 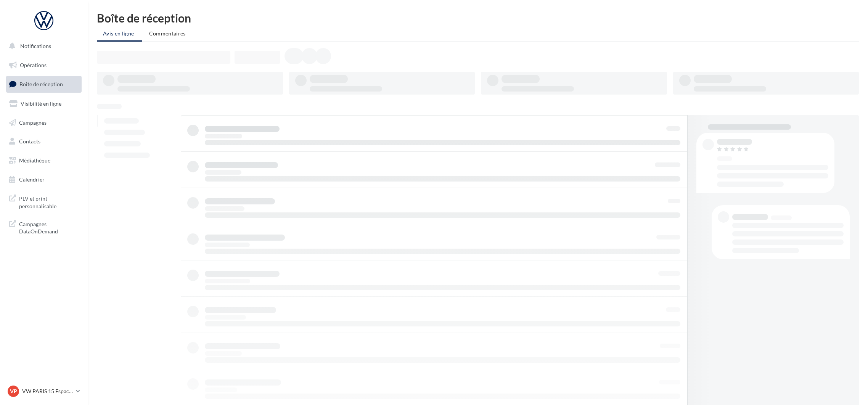 I want to click on span: Commentaires, so click(x=167, y=33).